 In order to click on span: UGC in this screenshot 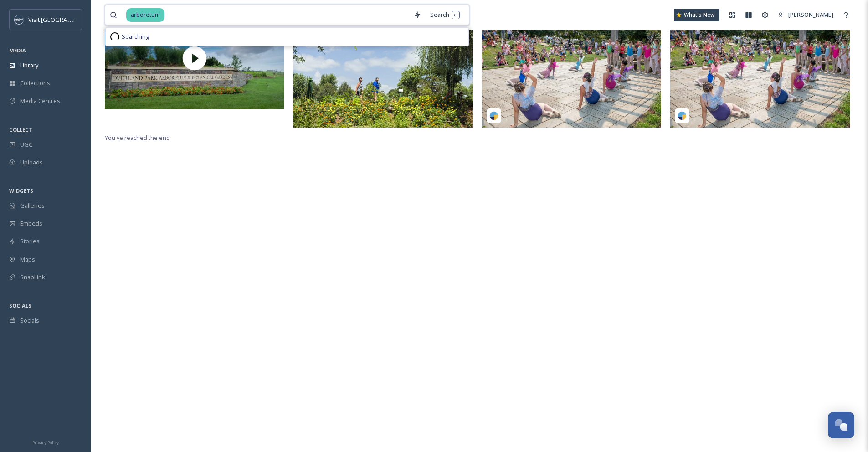, I will do `click(26, 144)`.